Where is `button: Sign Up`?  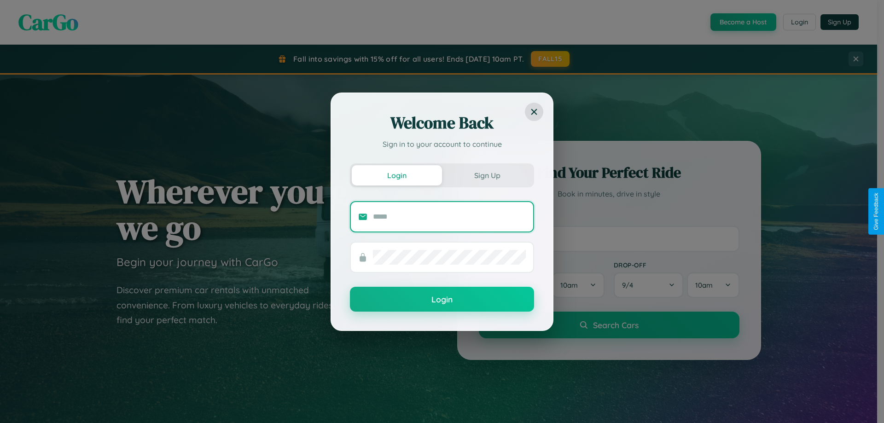 button: Sign Up is located at coordinates (487, 175).